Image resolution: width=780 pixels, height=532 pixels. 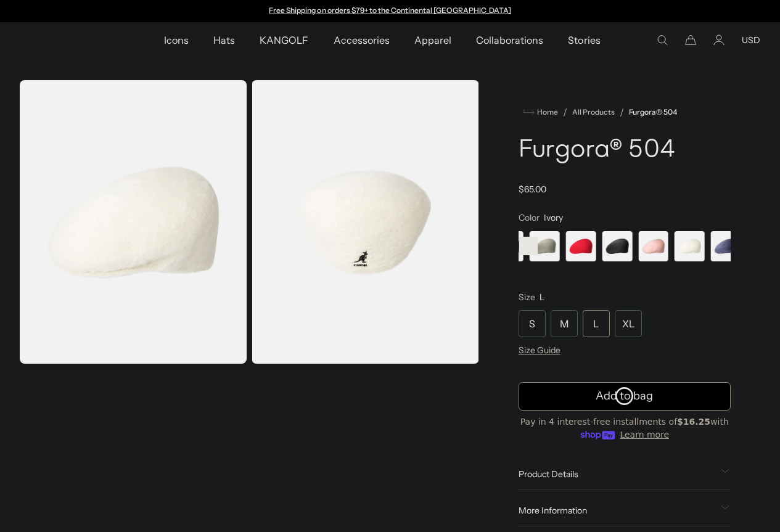 What do you see at coordinates (584, 40) in the screenshot?
I see `a: Stories` at bounding box center [584, 40].